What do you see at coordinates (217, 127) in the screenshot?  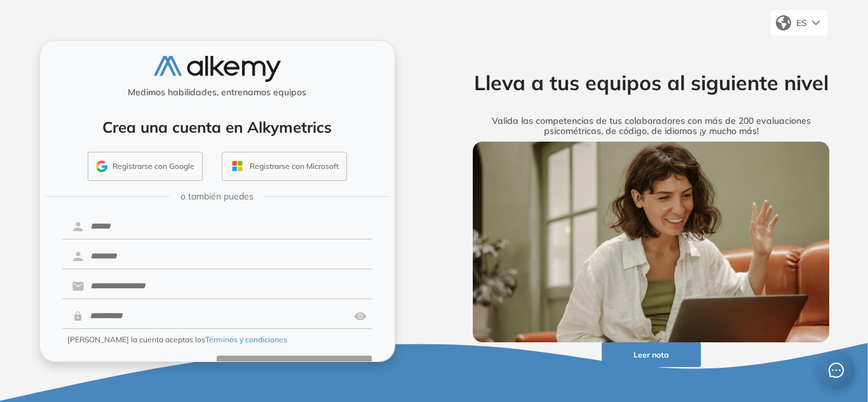 I see `h4: Crea una cuenta en Alkymetrics` at bounding box center [217, 127].